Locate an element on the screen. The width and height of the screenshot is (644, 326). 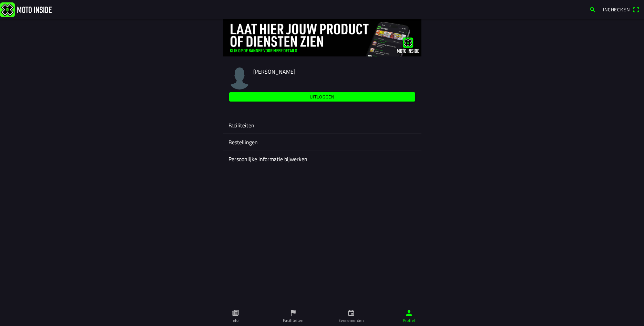
ion-button: Uitloggen is located at coordinates (322, 96).